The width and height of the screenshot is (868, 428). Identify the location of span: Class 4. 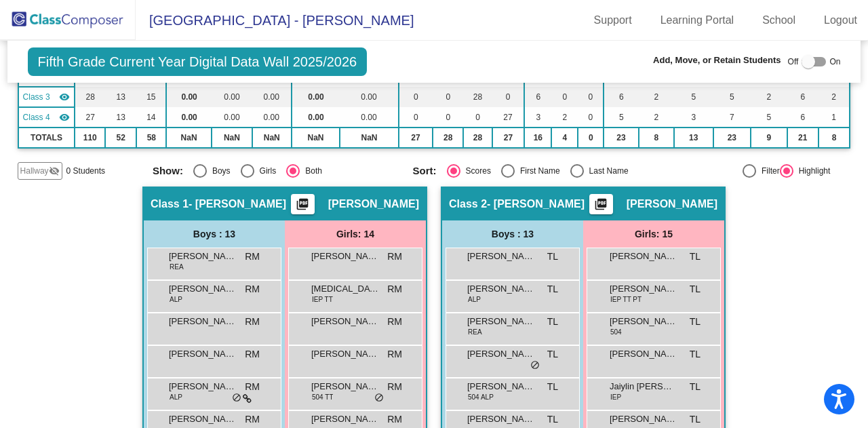
(37, 117).